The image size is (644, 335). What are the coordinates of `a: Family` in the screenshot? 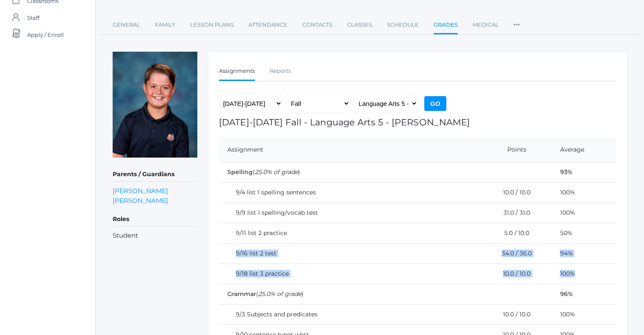 It's located at (165, 25).